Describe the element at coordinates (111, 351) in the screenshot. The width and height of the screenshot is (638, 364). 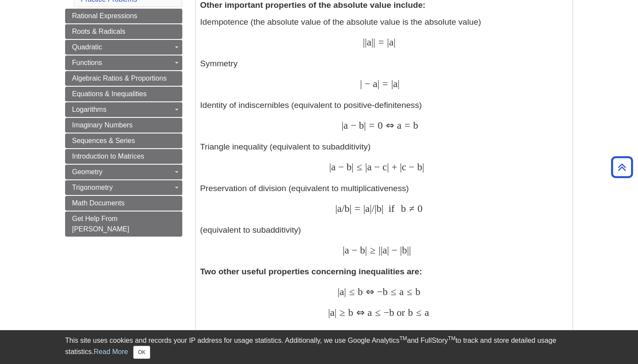
I see `a: Read More` at that location.